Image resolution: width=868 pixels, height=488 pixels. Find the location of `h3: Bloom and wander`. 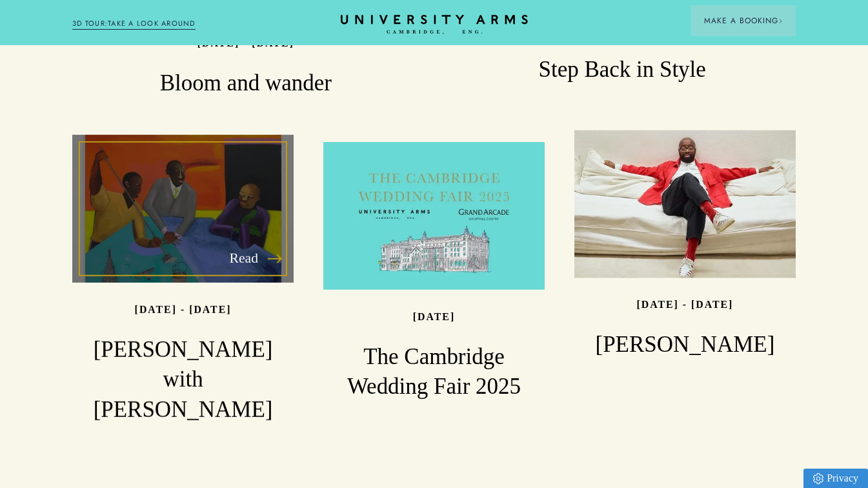

h3: Bloom and wander is located at coordinates (245, 83).